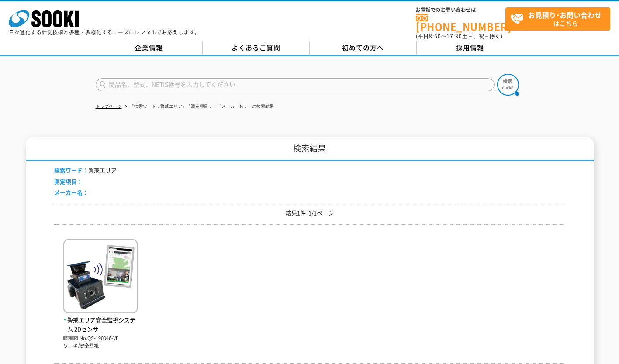  What do you see at coordinates (435, 36) in the screenshot?
I see `span: 8:50` at bounding box center [435, 36].